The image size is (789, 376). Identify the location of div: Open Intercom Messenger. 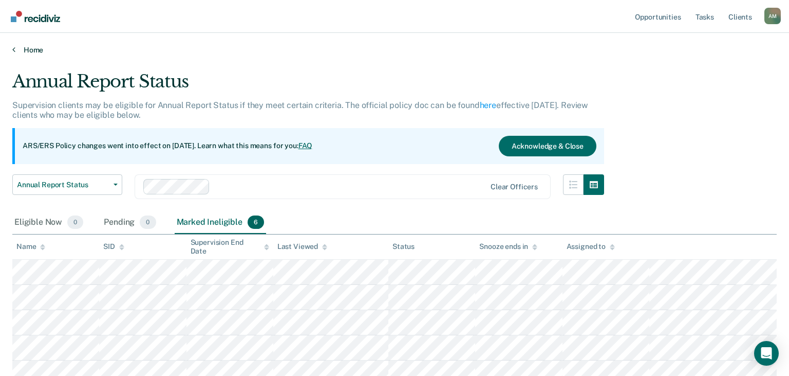
(767, 353).